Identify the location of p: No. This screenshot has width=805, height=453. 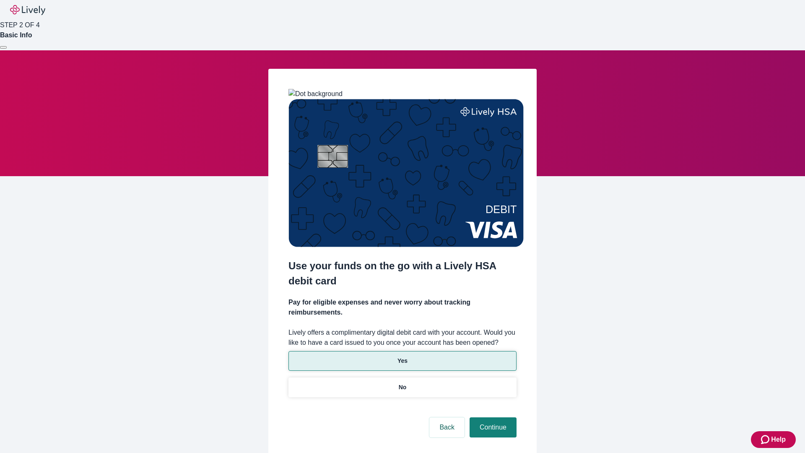
(402, 387).